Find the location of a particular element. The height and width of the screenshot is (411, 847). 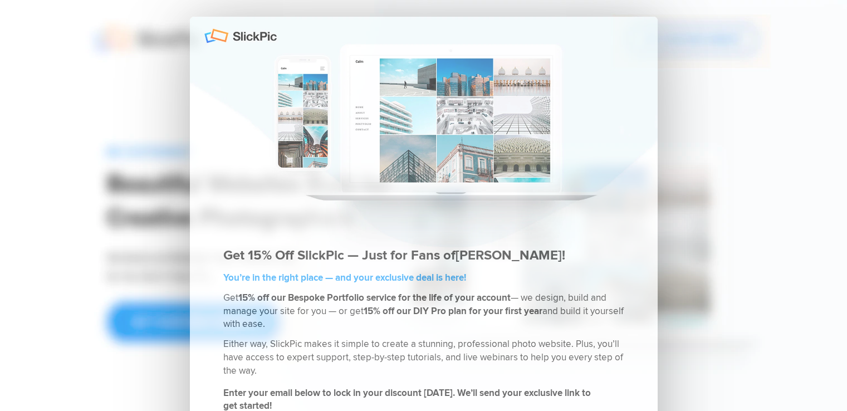

b: 15% off our DIY Pro plan for your first year is located at coordinates (453, 311).